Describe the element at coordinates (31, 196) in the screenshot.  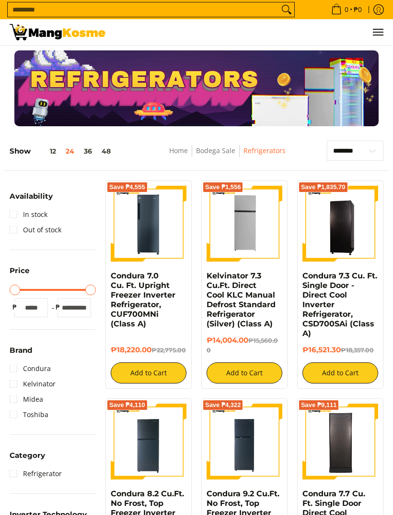
I see `span: Availability` at that location.